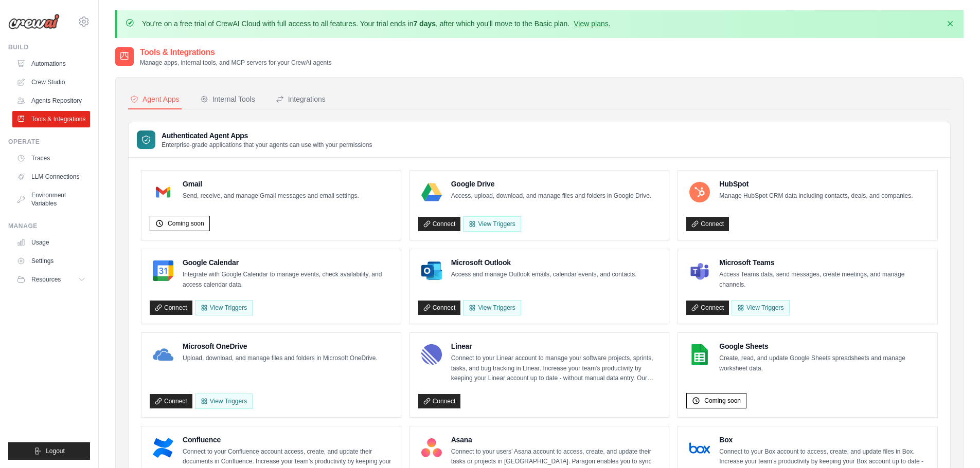 The width and height of the screenshot is (980, 468). Describe the element at coordinates (51, 159) in the screenshot. I see `a: Traces` at that location.